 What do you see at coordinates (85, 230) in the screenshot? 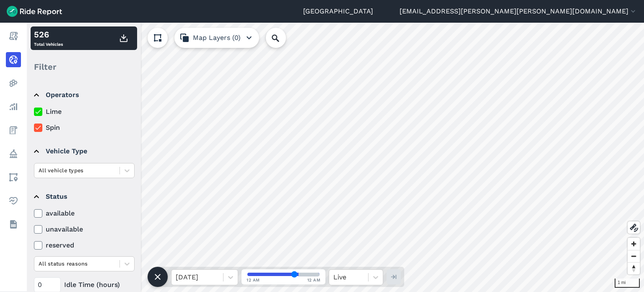
I see `label: unavailable` at bounding box center [85, 230].